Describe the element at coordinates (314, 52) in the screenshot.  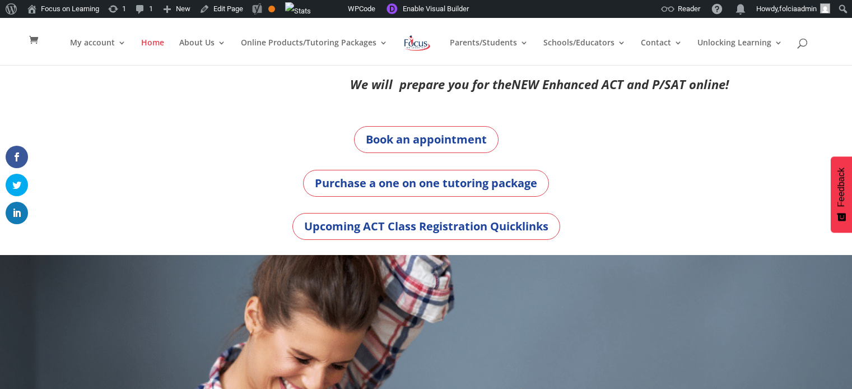
I see `a: Online Products/Tutoring Packages` at that location.